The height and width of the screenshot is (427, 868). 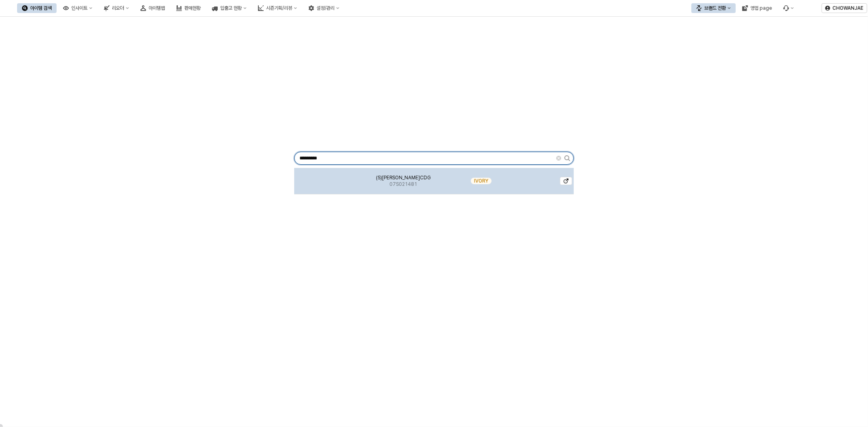 I want to click on button: 인사이트, so click(x=78, y=8).